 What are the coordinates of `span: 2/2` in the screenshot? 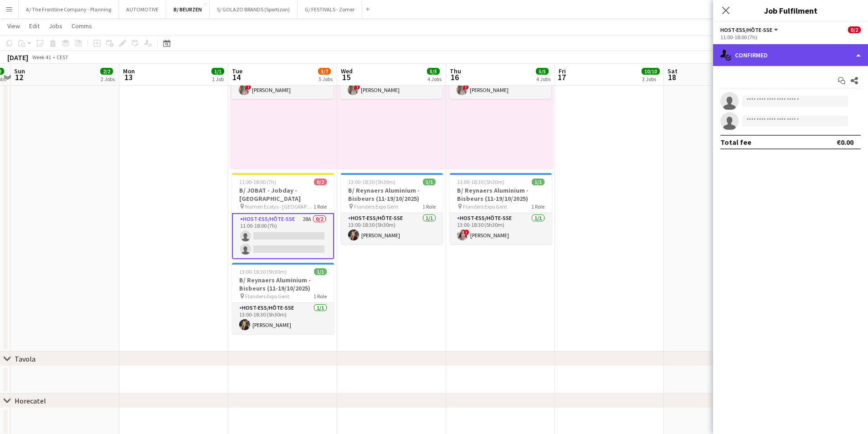 It's located at (107, 71).